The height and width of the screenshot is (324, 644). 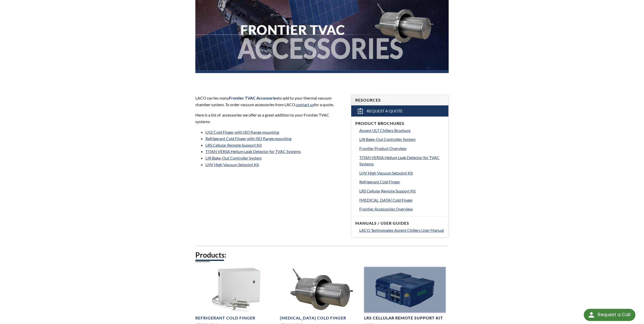 I want to click on a: Refrigerant Cold Finger with ISO flange mounting, so click(x=249, y=138).